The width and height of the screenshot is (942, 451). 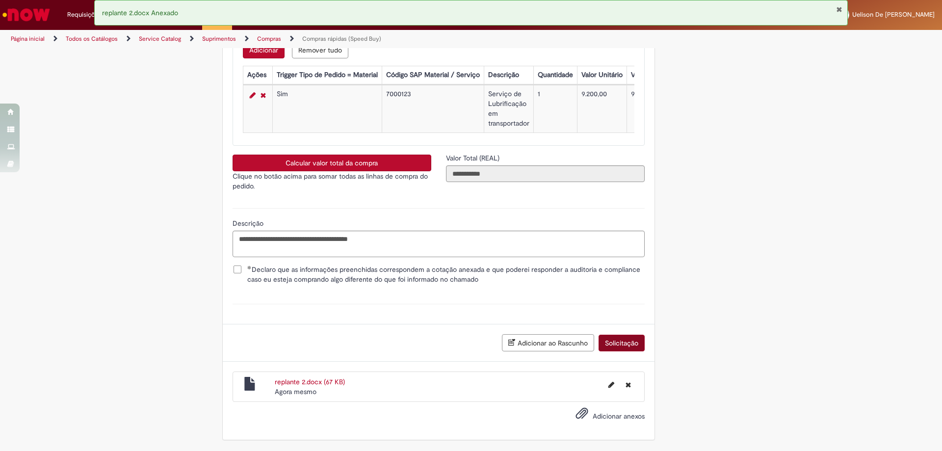 What do you see at coordinates (140, 13) in the screenshot?
I see `span: replante 2.docx Anexado` at bounding box center [140, 13].